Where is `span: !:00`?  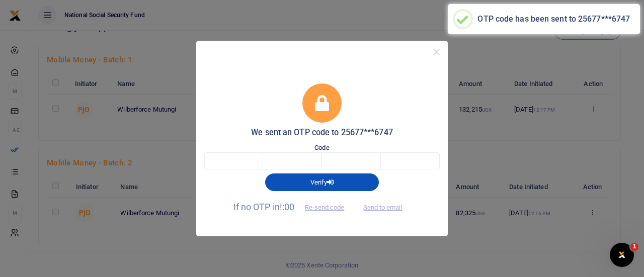
span: !:00 is located at coordinates (287, 207).